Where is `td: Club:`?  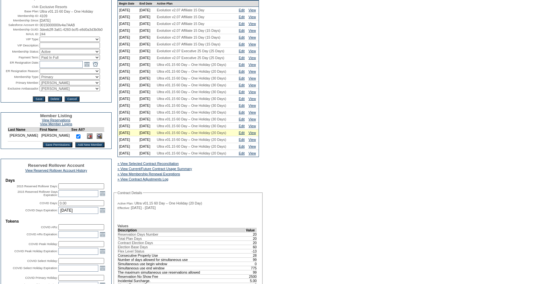 td: Club: is located at coordinates (20, 7).